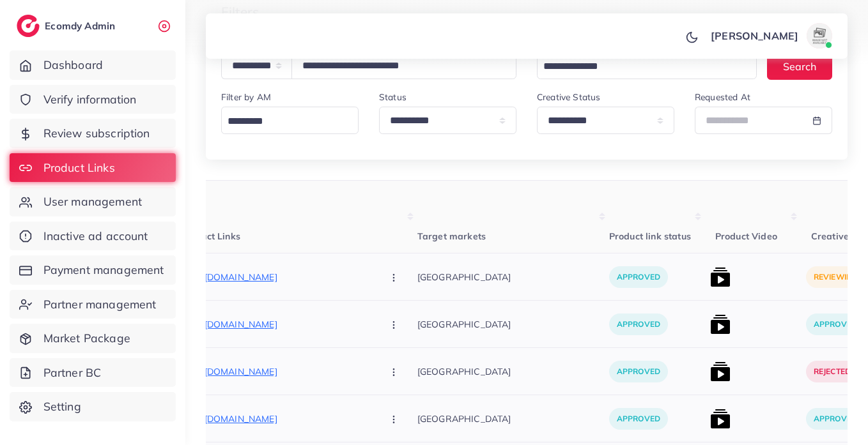 Image resolution: width=868 pixels, height=445 pixels. Describe the element at coordinates (799, 66) in the screenshot. I see `button: Search` at that location.